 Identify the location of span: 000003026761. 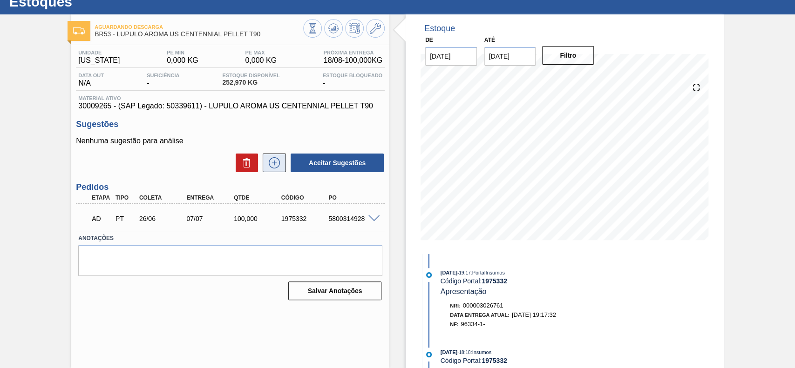
(483, 305).